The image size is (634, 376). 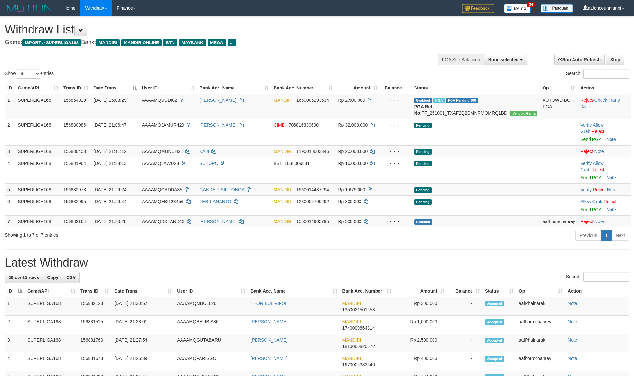 I want to click on span: AAAAMQMUNCH21, so click(x=163, y=151).